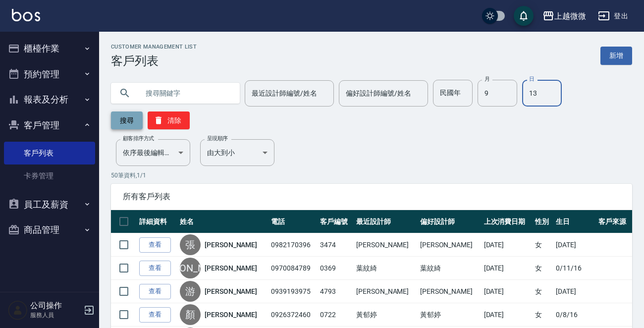  I want to click on span: 所有客戶列表, so click(372, 197).